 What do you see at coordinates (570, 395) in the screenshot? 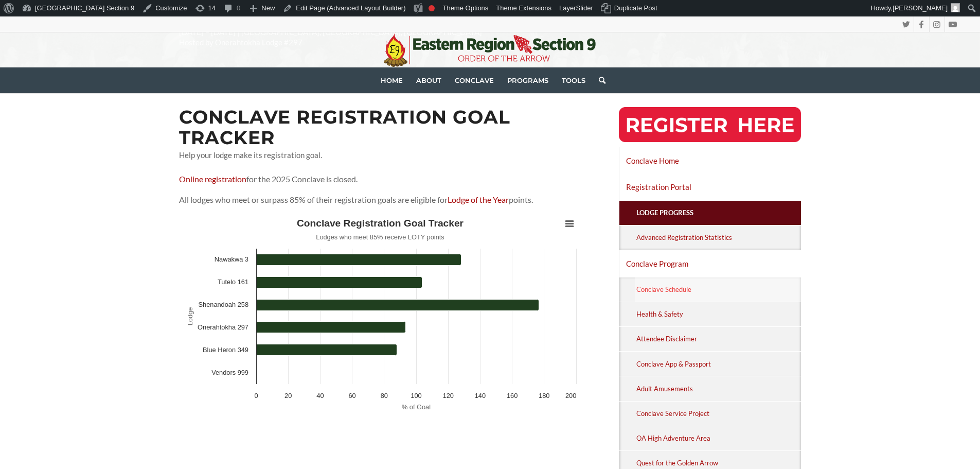
I see `text: 200` at bounding box center [570, 395].